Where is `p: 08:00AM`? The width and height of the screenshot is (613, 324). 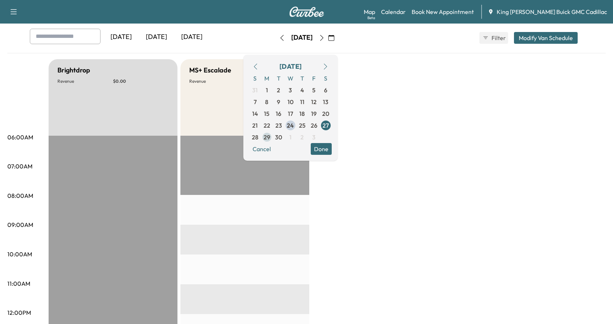 p: 08:00AM is located at coordinates (20, 196).